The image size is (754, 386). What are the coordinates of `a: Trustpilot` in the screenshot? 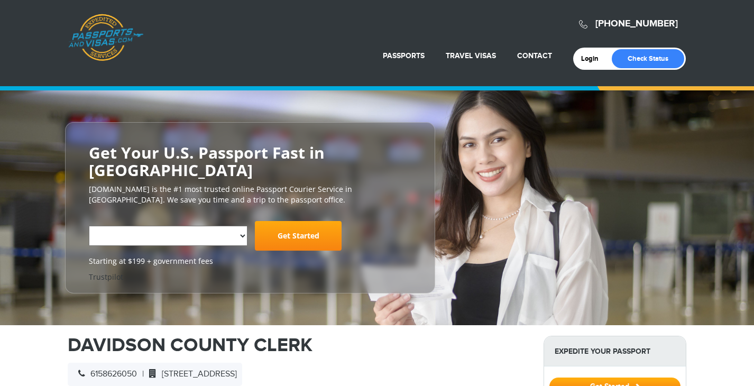 It's located at (106, 277).